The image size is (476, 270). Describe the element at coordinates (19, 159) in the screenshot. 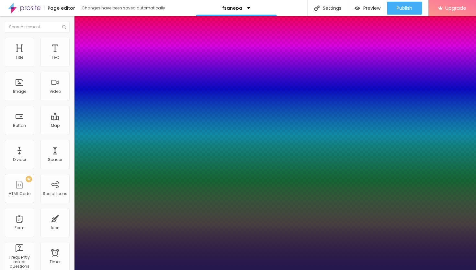

I see `div: Divider` at that location.